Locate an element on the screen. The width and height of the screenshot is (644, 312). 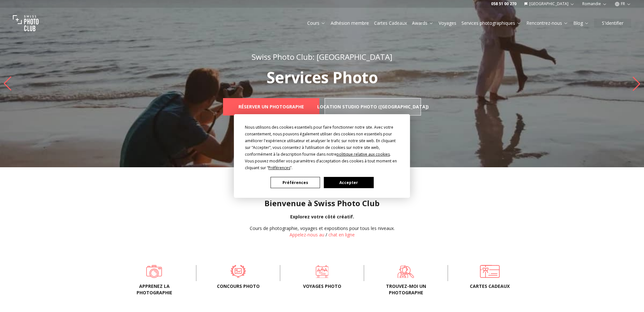
span: politique relative aux cookies is located at coordinates (363, 154).